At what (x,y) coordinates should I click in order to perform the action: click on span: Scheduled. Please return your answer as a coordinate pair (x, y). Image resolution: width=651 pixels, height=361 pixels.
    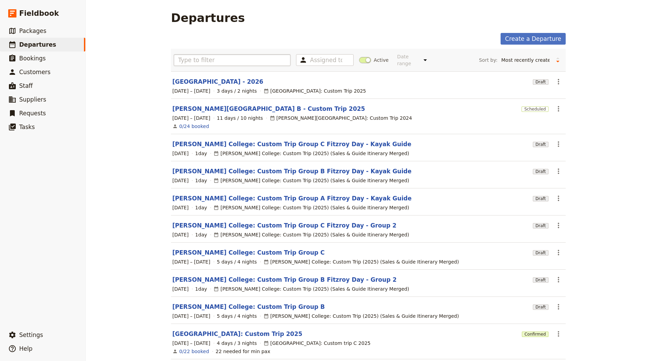
    Looking at the image, I should click on (535, 109).